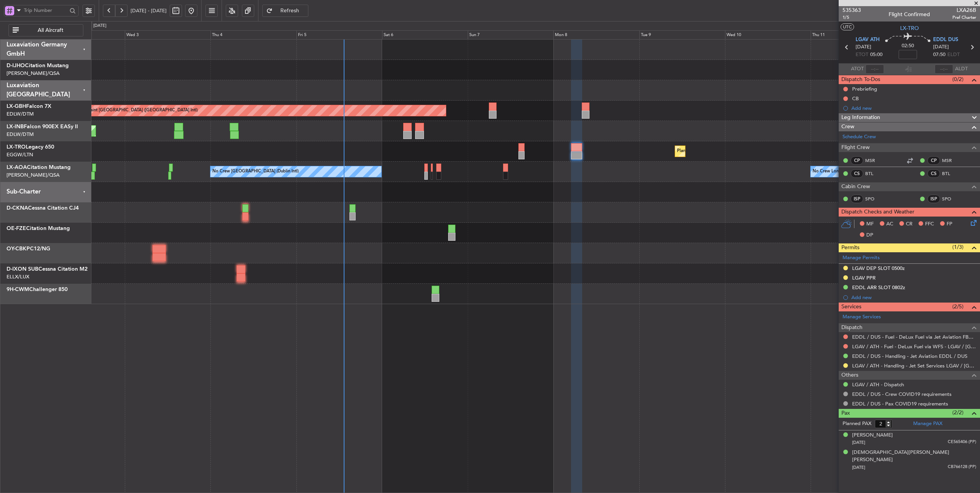 The height and width of the screenshot is (493, 980). Describe the element at coordinates (853, 35) in the screenshot. I see `div: Thu 11` at that location.